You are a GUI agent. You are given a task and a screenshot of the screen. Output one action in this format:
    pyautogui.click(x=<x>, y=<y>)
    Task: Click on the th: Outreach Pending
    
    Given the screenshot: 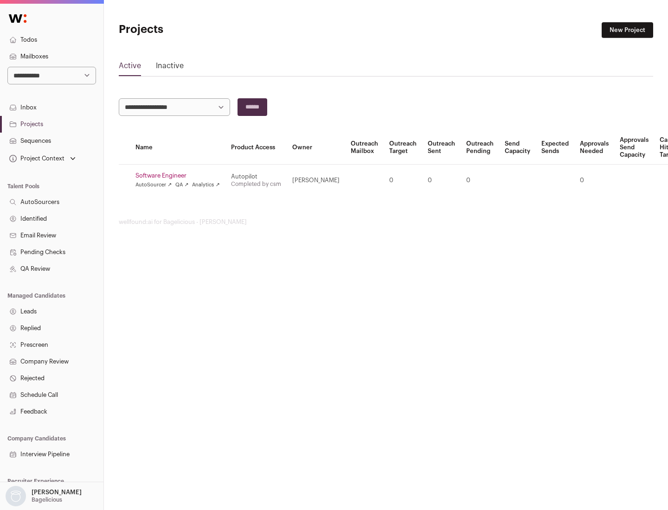 What is the action you would take?
    pyautogui.click(x=480, y=148)
    